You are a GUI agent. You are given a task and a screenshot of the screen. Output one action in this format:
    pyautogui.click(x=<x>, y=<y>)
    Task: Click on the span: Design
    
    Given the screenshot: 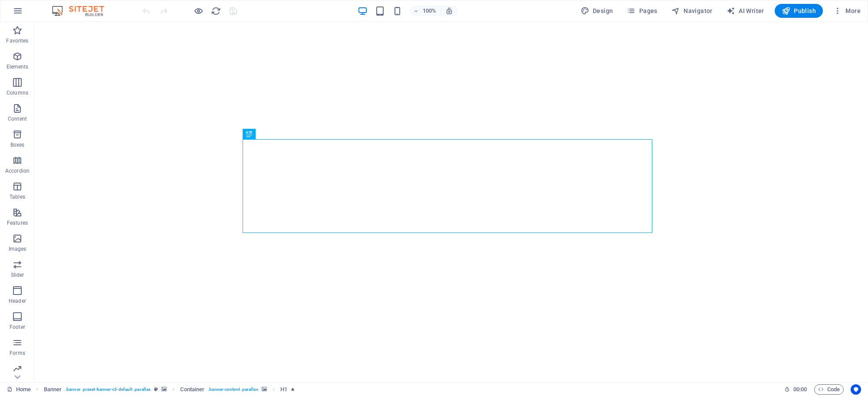 What is the action you would take?
    pyautogui.click(x=597, y=11)
    